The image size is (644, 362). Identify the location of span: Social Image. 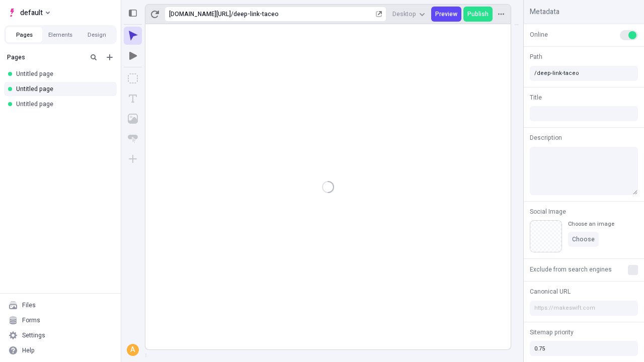
(547, 212).